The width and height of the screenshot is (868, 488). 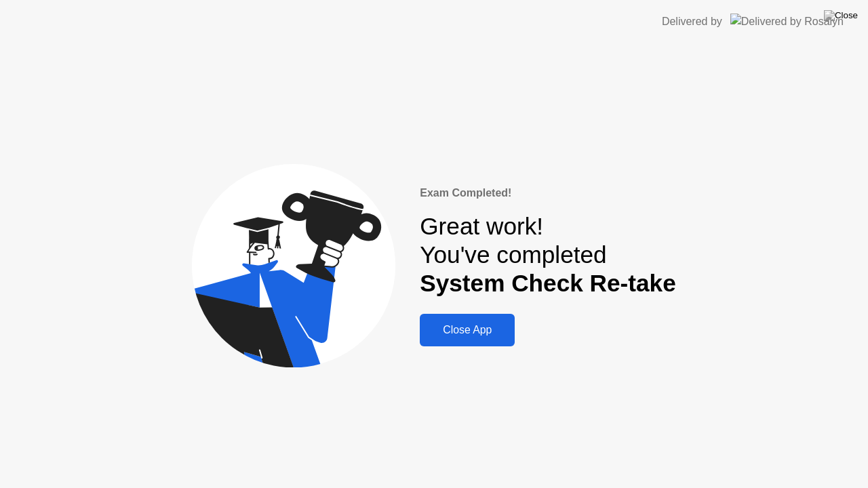 What do you see at coordinates (547, 255) in the screenshot?
I see `div: Great work! You've completed` at bounding box center [547, 255].